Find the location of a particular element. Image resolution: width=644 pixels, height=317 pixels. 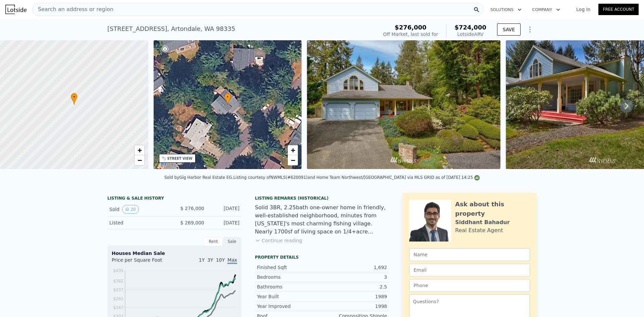

div: Year Improved is located at coordinates (289, 306).